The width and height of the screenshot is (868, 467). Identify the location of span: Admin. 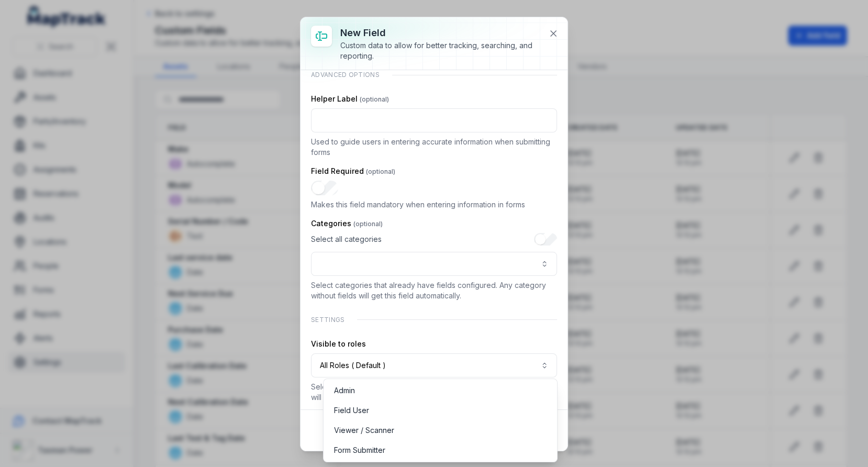
(344, 390).